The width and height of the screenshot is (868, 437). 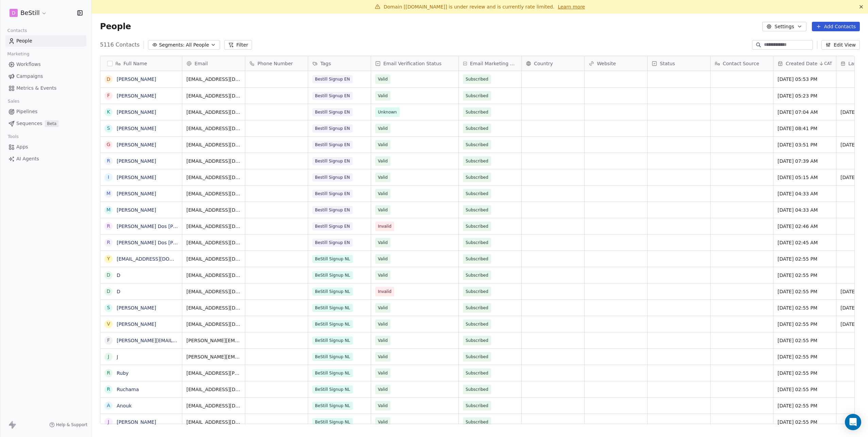 What do you see at coordinates (387, 112) in the screenshot?
I see `span: Unknown` at bounding box center [387, 112].